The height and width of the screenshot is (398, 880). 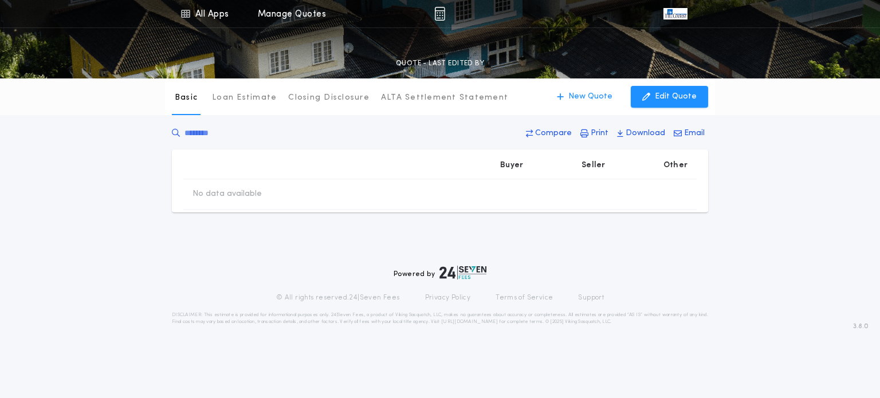 I want to click on button: New Quote, so click(x=585, y=97).